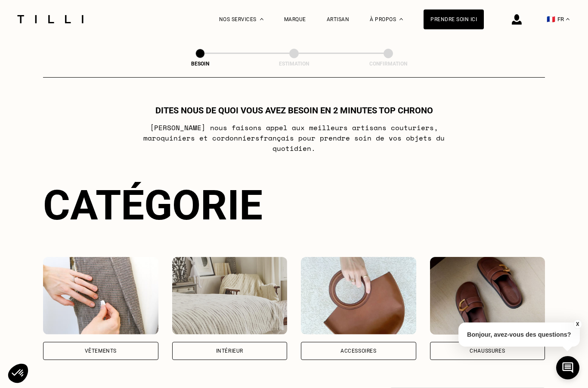 The height and width of the screenshot is (388, 588). I want to click on a: Prendre soin ici, so click(454, 19).